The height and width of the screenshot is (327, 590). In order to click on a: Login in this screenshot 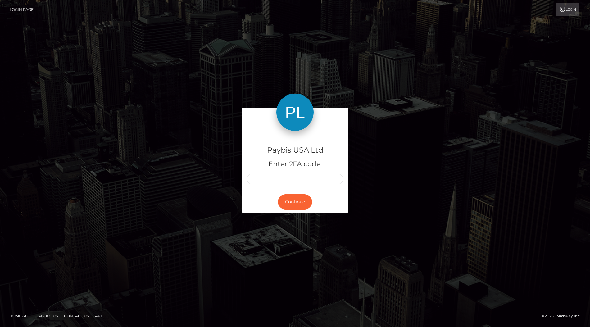, I will do `click(568, 10)`.